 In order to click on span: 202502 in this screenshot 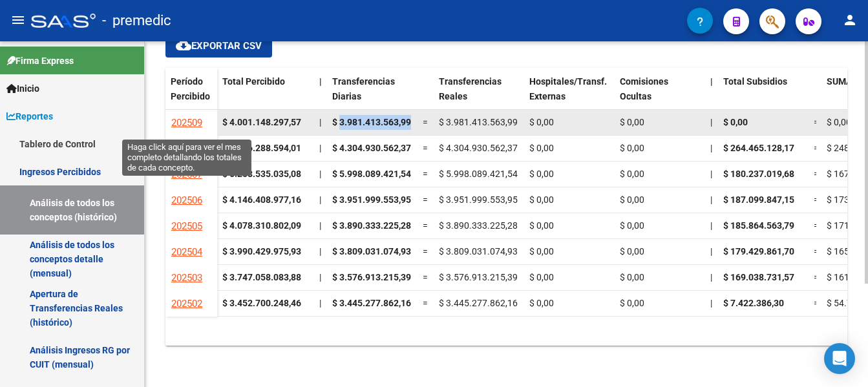, I will do `click(187, 304)`.